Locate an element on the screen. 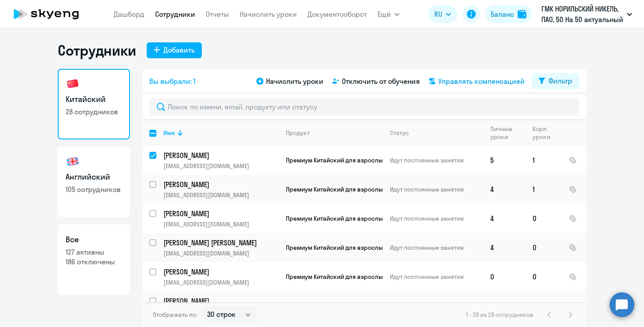 This screenshot has height=327, width=644. span: RU is located at coordinates (439, 14).